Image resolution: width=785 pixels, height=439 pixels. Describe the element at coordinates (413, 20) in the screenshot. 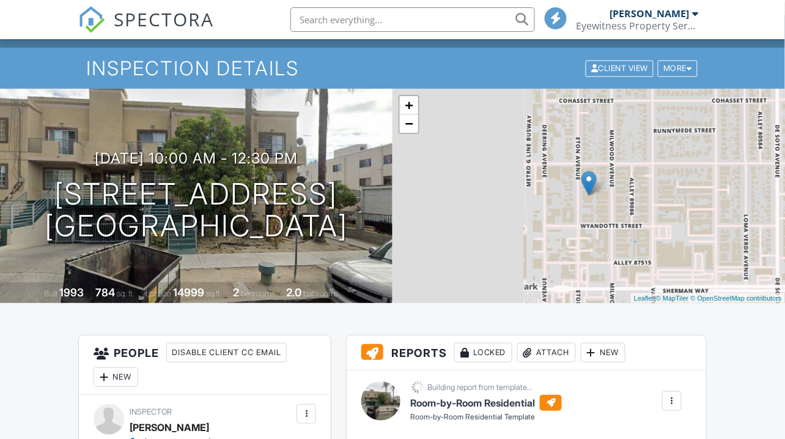

I see `input: Search everything...` at that location.